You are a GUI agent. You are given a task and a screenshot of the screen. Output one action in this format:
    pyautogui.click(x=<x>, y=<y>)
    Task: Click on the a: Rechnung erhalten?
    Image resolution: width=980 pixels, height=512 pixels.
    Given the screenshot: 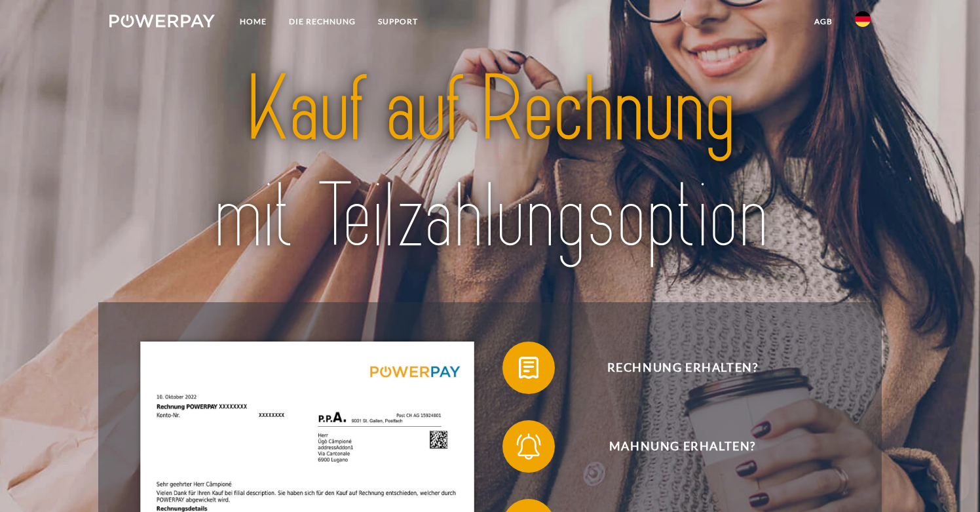 What is the action you would take?
    pyautogui.click(x=673, y=368)
    